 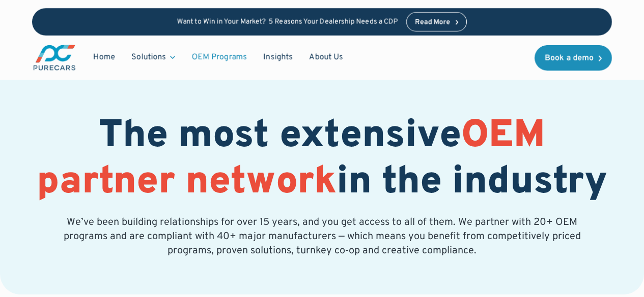 What do you see at coordinates (104, 58) in the screenshot?
I see `a: Home` at bounding box center [104, 58].